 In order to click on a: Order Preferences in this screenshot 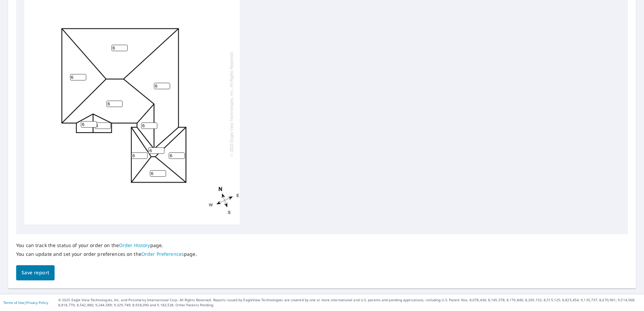, I will do `click(163, 254)`.